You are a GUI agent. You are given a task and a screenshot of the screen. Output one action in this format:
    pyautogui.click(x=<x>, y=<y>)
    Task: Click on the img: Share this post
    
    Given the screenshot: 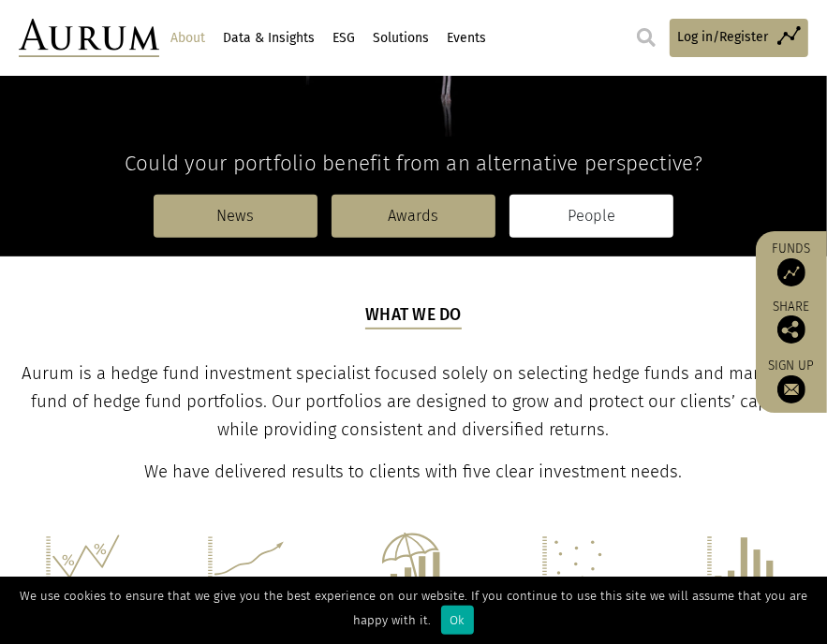 What is the action you would take?
    pyautogui.click(x=792, y=330)
    